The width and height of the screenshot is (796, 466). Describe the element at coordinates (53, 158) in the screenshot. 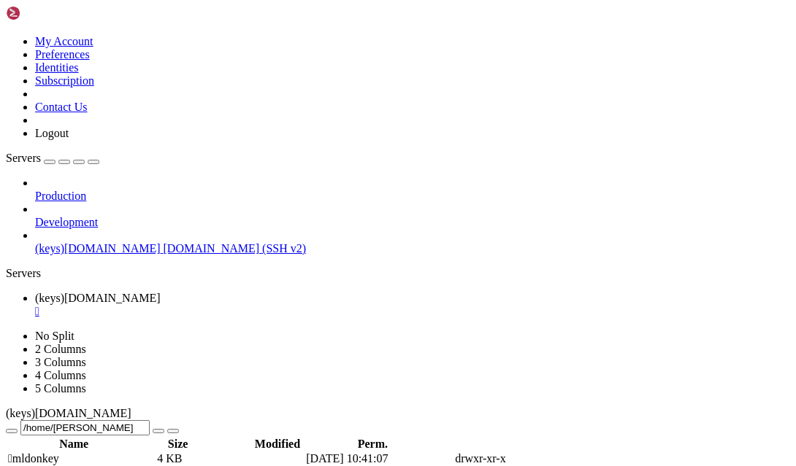

I see `a: Servers` at that location.